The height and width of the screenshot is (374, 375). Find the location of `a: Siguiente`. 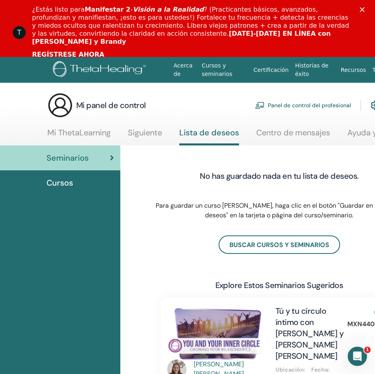

a: Siguiente is located at coordinates (145, 135).